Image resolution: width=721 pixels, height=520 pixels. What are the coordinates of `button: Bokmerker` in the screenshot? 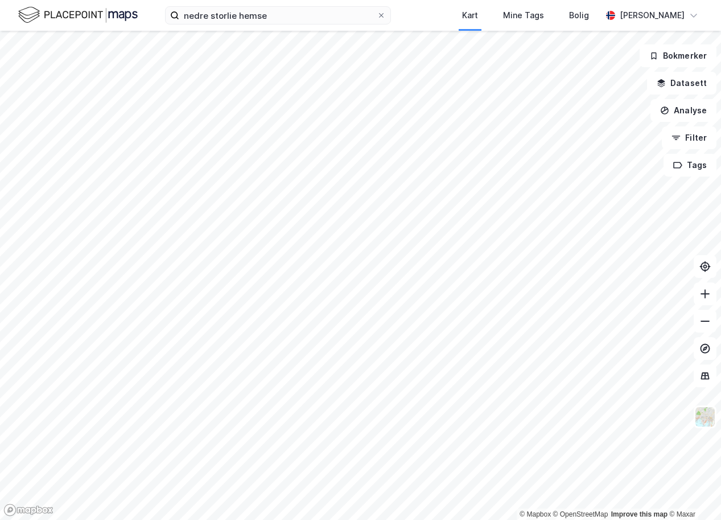 It's located at (678, 56).